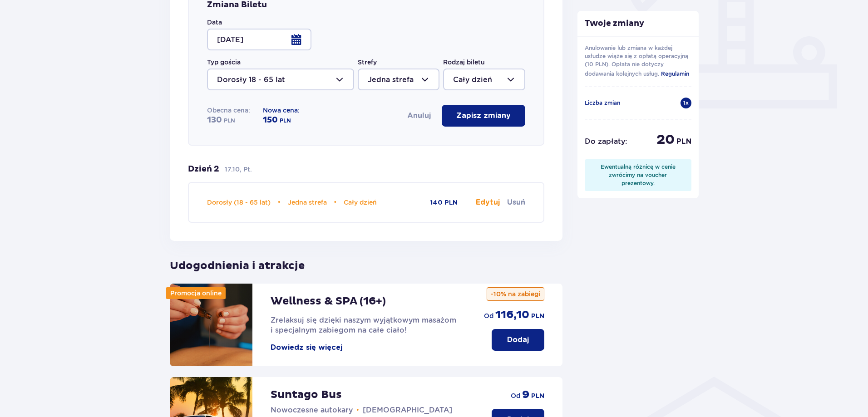 This screenshot has width=868, height=417. I want to click on div: Promocja online, so click(195, 293).